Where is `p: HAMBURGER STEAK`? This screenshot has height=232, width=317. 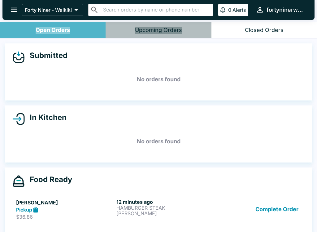
p: HAMBURGER STEAK is located at coordinates (165, 208).